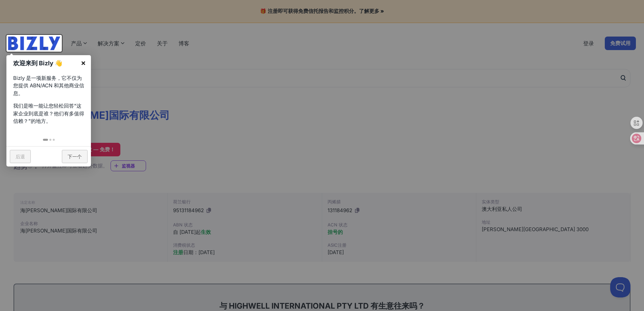  Describe the element at coordinates (75, 156) in the screenshot. I see `a: 下一个` at that location.